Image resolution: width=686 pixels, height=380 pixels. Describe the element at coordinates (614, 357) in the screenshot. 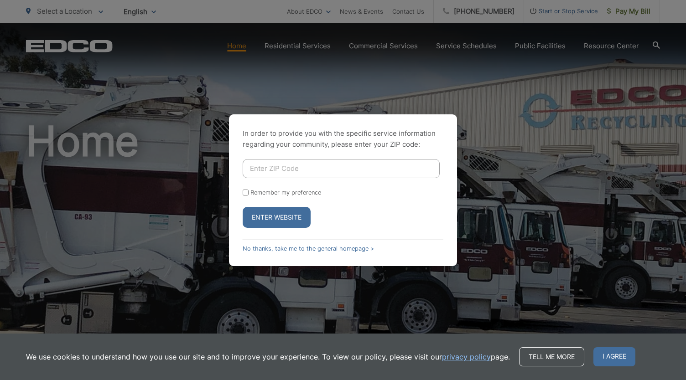

I see `span: I agree` at that location.